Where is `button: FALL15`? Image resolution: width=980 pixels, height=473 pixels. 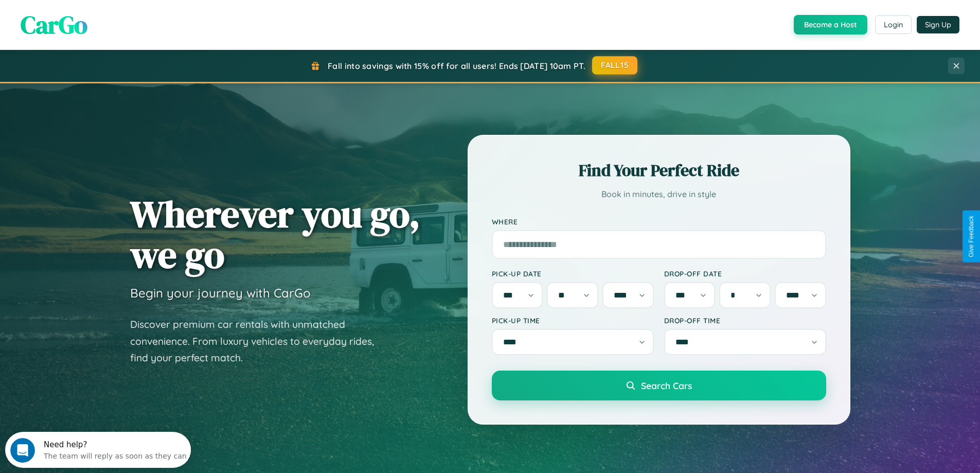
button: FALL15 is located at coordinates (615, 65).